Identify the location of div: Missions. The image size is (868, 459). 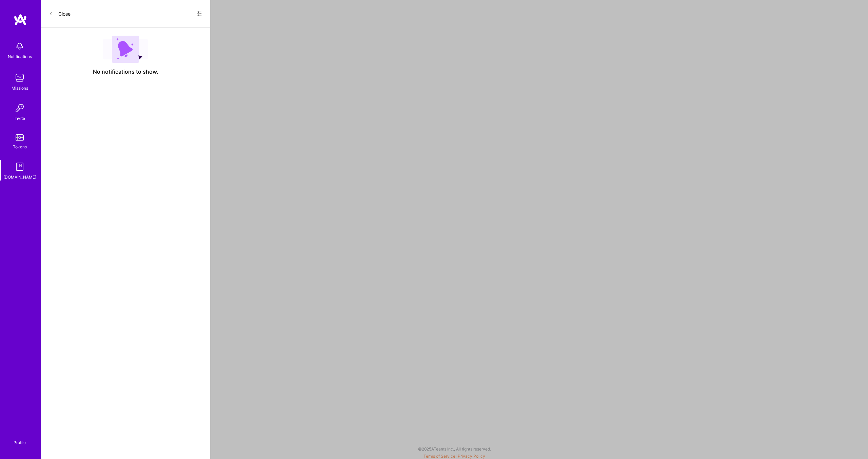
(20, 88).